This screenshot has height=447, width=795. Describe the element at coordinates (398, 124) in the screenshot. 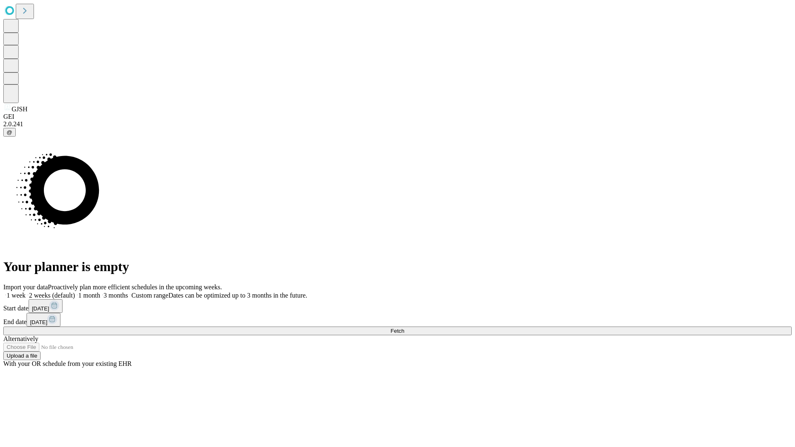

I see `div: 2.0.241` at that location.